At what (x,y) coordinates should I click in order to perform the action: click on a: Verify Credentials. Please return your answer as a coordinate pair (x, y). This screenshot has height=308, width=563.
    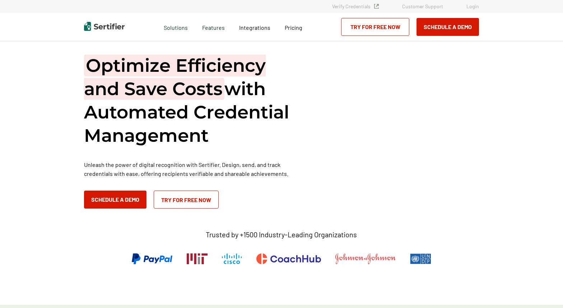
    Looking at the image, I should click on (356, 6).